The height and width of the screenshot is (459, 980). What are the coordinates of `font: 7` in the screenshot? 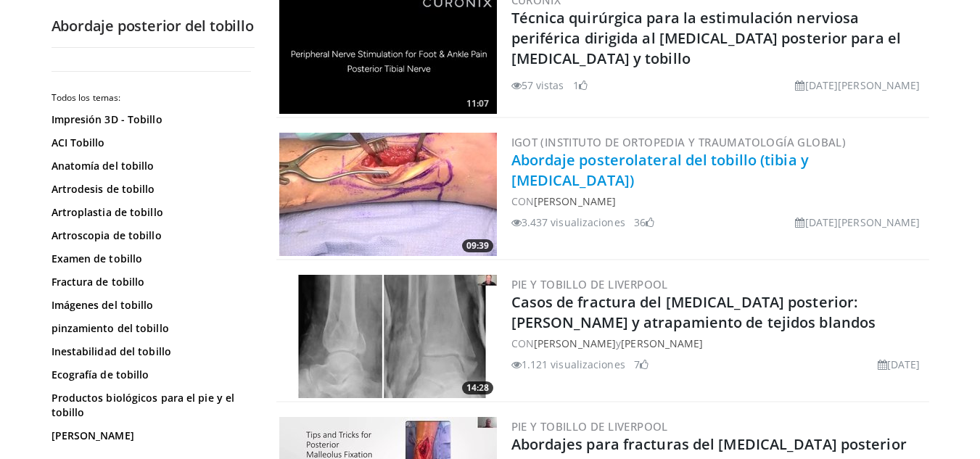 It's located at (637, 364).